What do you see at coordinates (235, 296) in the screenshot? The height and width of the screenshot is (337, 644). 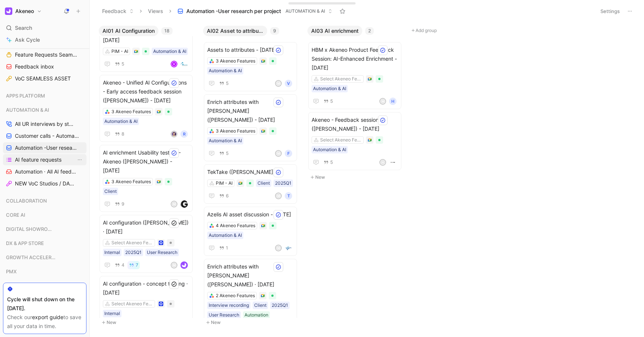 I see `div: 2 Akeneo Features` at bounding box center [235, 296].